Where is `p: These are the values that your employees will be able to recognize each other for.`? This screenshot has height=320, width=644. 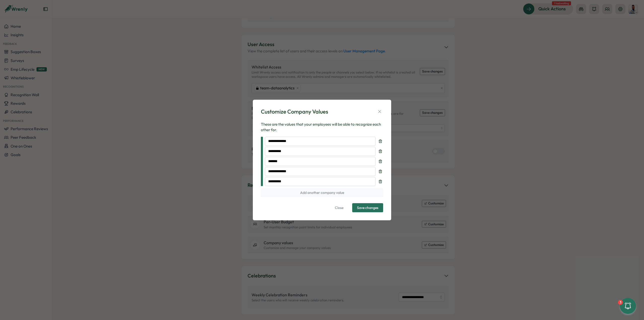
p: These are the values that your employees will be able to recognize each other for. is located at coordinates (322, 127).